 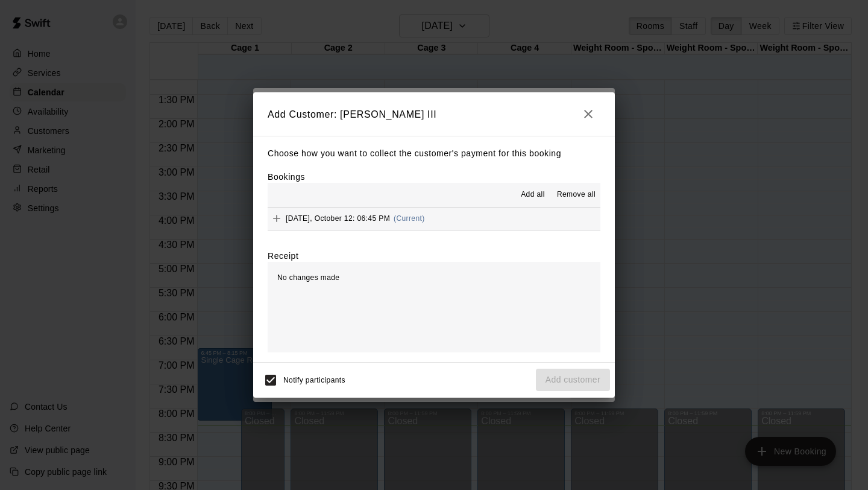 I want to click on span: Notify participants, so click(x=314, y=380).